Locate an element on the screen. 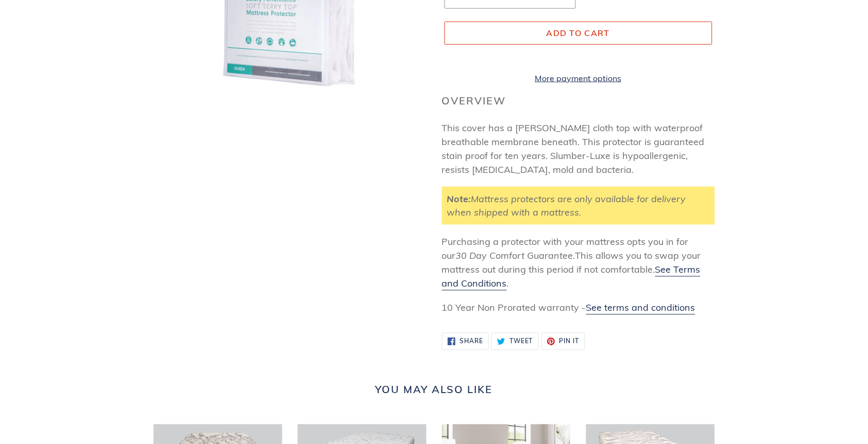  span: Pin it is located at coordinates (569, 342).